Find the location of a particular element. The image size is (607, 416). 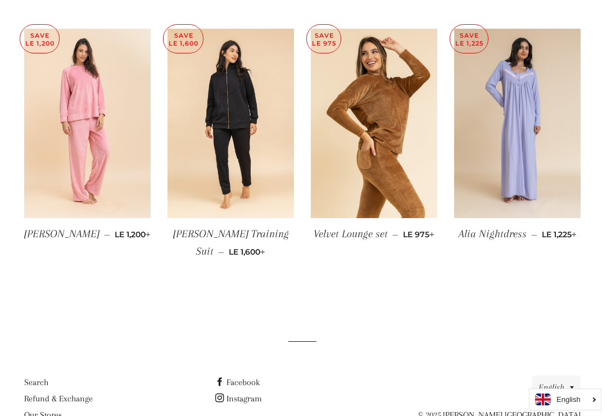

button: English is located at coordinates (556, 387).